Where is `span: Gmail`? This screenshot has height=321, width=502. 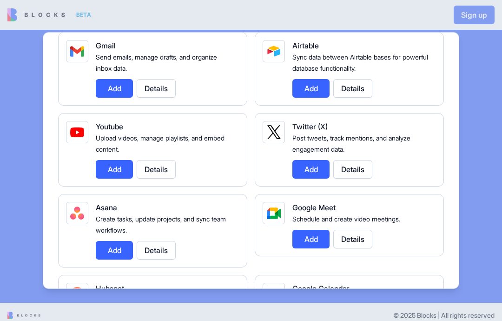 span: Gmail is located at coordinates (106, 46).